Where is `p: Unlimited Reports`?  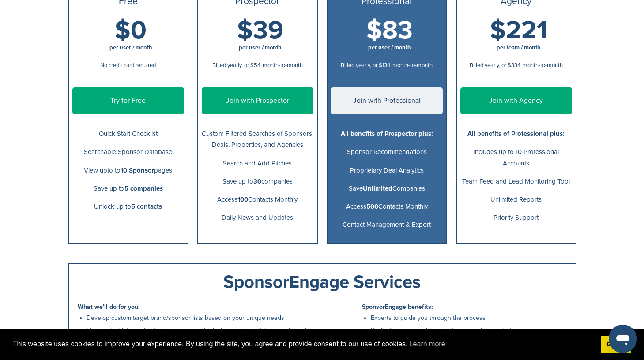
p: Unlimited Reports is located at coordinates (516, 199).